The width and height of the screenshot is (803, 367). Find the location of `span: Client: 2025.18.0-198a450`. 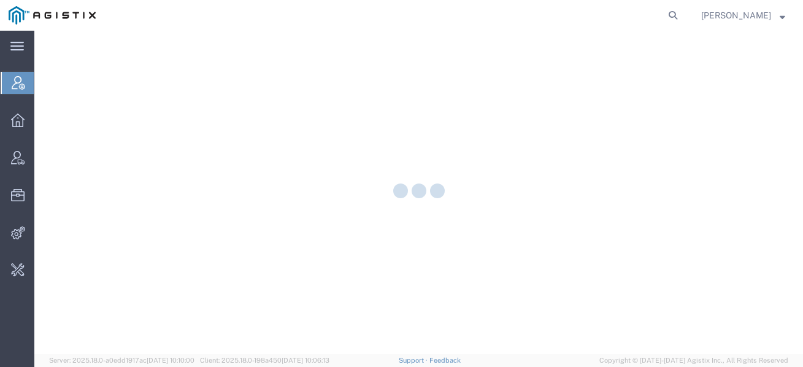

span: Client: 2025.18.0-198a450 is located at coordinates (264, 360).